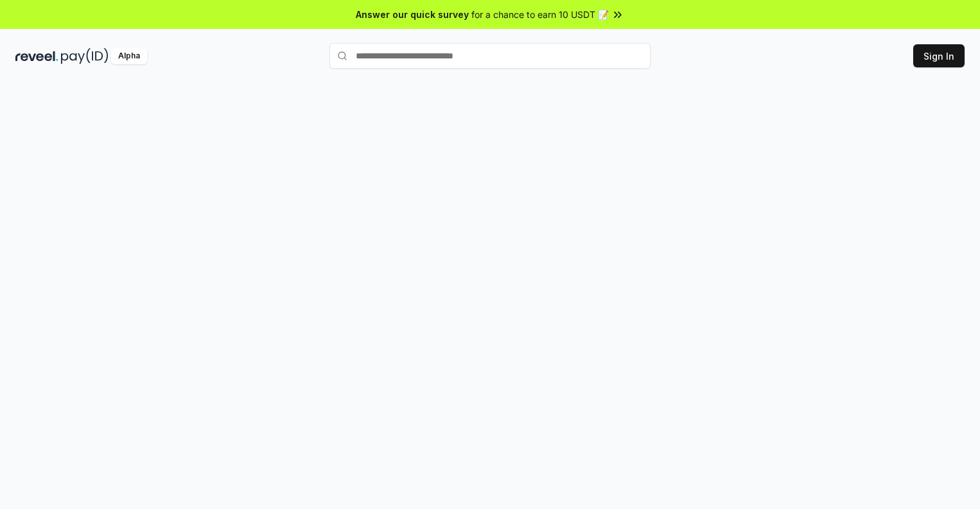 The height and width of the screenshot is (509, 980). Describe the element at coordinates (939, 56) in the screenshot. I see `button: Sign In` at that location.